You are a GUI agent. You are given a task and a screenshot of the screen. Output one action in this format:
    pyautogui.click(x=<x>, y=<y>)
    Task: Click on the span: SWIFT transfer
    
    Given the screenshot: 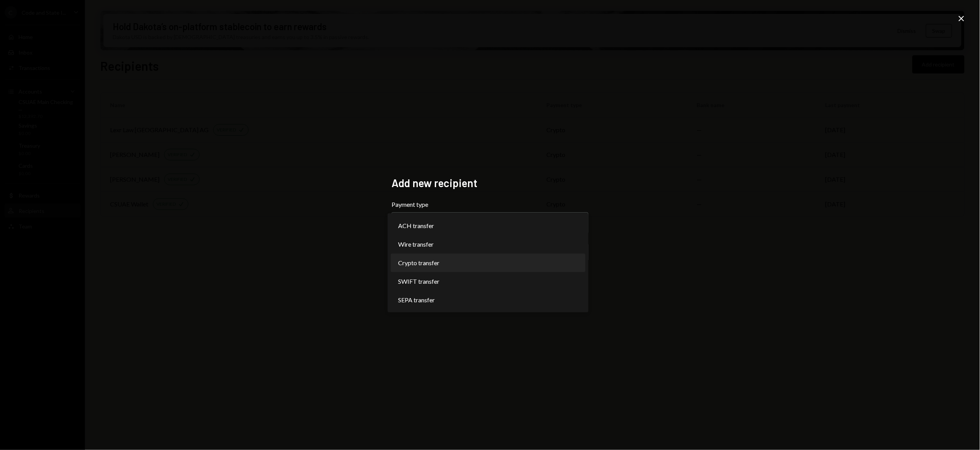 What is the action you would take?
    pyautogui.click(x=419, y=281)
    